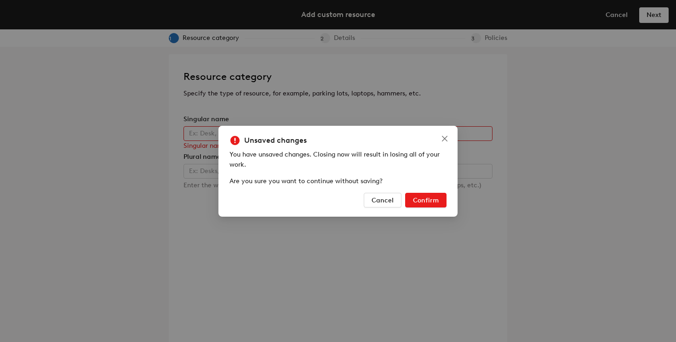 Image resolution: width=676 pixels, height=342 pixels. What do you see at coordinates (338, 160) in the screenshot?
I see `div: You have unsaved changes. Closing now will result in losing all of your work.` at bounding box center [338, 160].